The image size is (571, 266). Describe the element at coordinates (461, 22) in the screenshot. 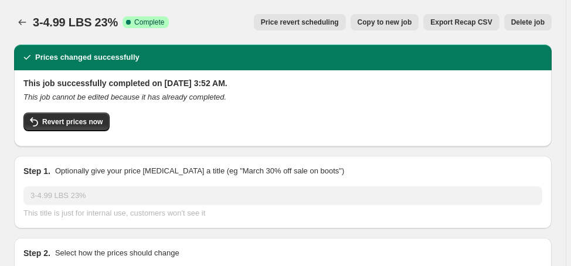

I see `button: Export Recap CSV` at that location.